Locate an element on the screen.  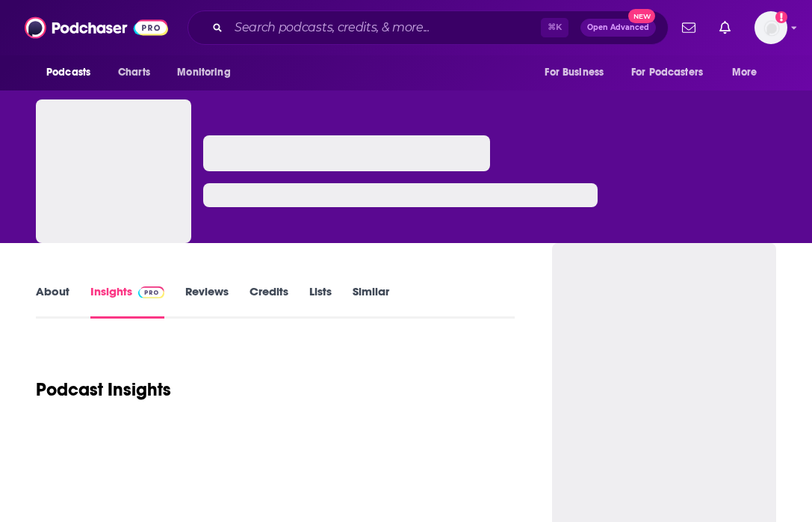
a: About is located at coordinates (52, 302).